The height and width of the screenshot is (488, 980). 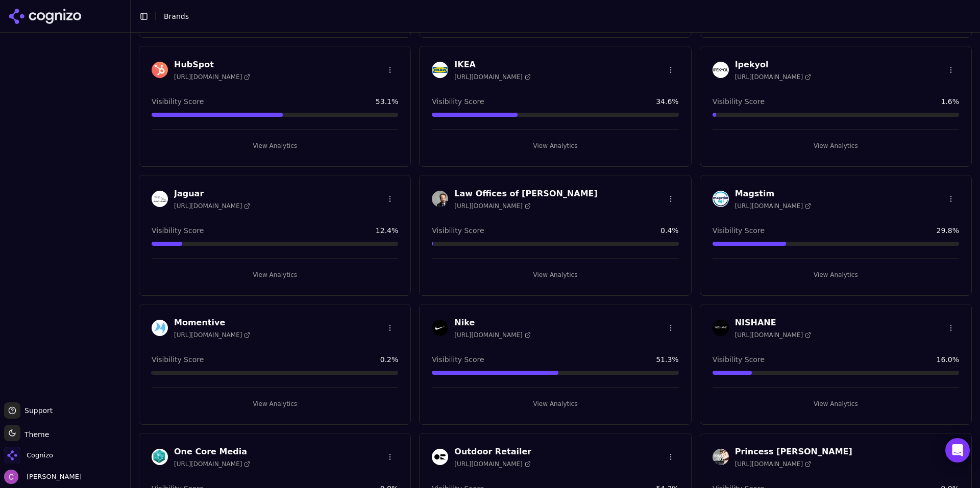 I want to click on img: Ipekyol, so click(x=720, y=70).